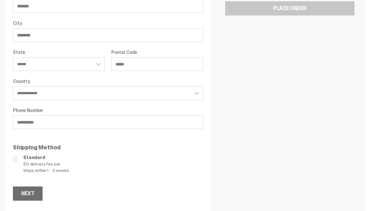 Image resolution: width=371 pixels, height=211 pixels. Describe the element at coordinates (113, 170) in the screenshot. I see `span: Ships within 1 - 2 weeks` at that location.